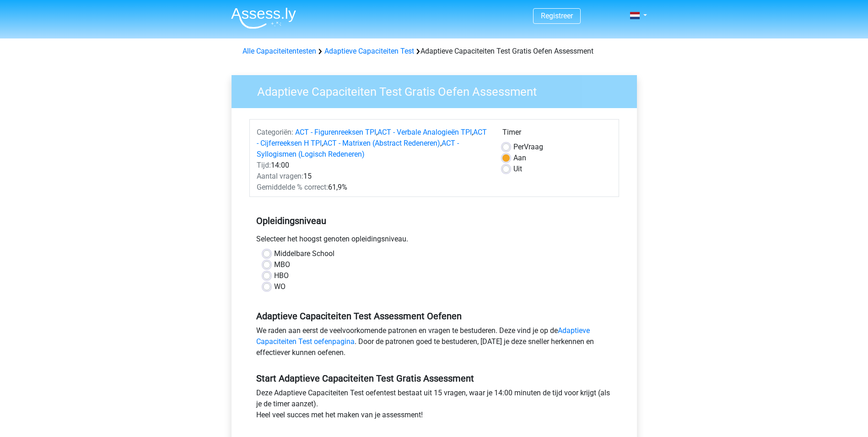  Describe the element at coordinates (280, 176) in the screenshot. I see `span: Aantal vragen:` at that location.